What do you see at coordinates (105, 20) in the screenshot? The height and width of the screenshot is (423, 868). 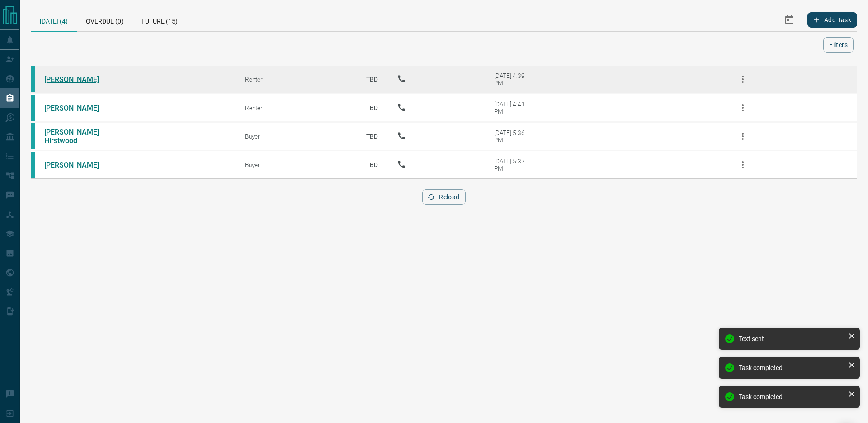 I see `div: Overdue (0)` at bounding box center [105, 20].